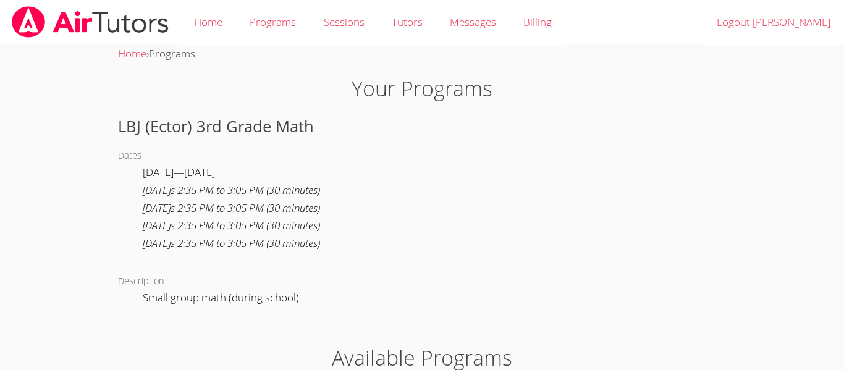 The height and width of the screenshot is (370, 844). What do you see at coordinates (172, 53) in the screenshot?
I see `span: Programs` at bounding box center [172, 53].